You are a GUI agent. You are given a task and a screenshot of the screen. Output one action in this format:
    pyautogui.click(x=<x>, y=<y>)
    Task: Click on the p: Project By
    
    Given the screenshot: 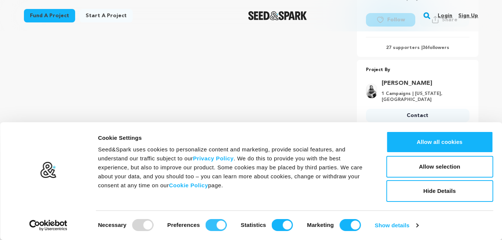 What is the action you would take?
    pyautogui.click(x=418, y=70)
    